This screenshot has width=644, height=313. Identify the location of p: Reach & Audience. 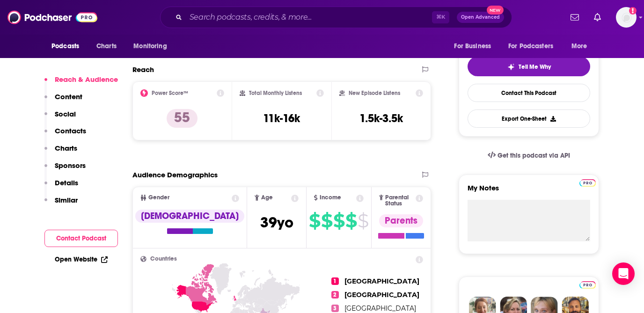
(86, 79).